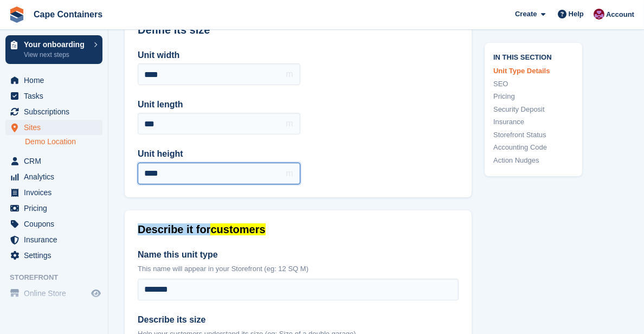  What do you see at coordinates (56, 96) in the screenshot?
I see `span: Tasks` at bounding box center [56, 96].